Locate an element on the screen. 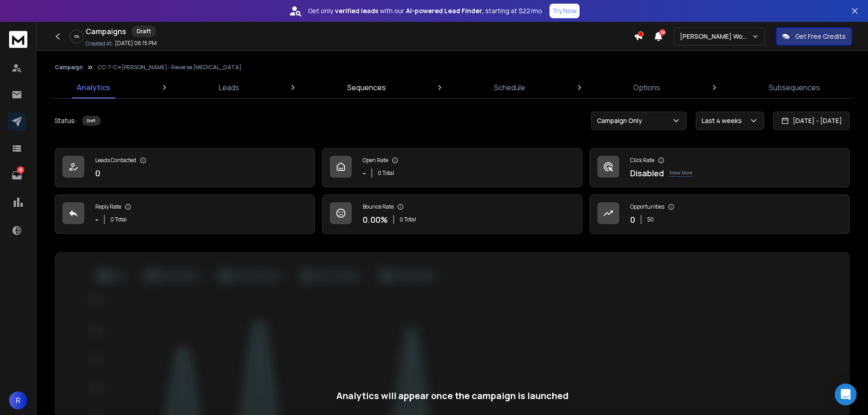 The image size is (868, 415). div: Step 1 is located at coordinates (183, 123).